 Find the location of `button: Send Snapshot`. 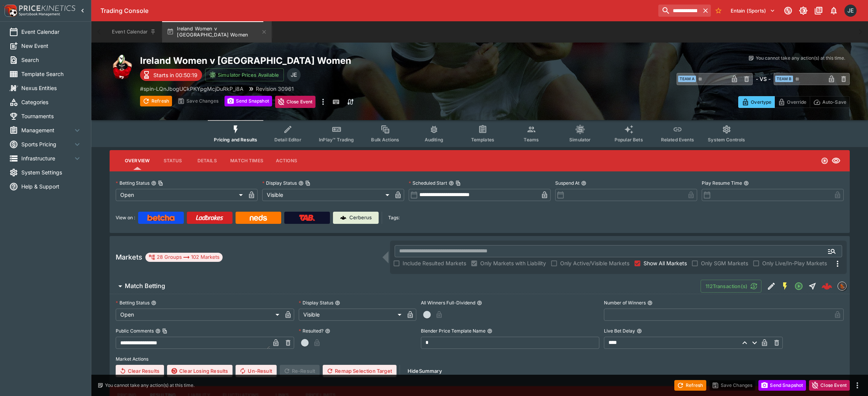

button: Send Snapshot is located at coordinates (248, 101).